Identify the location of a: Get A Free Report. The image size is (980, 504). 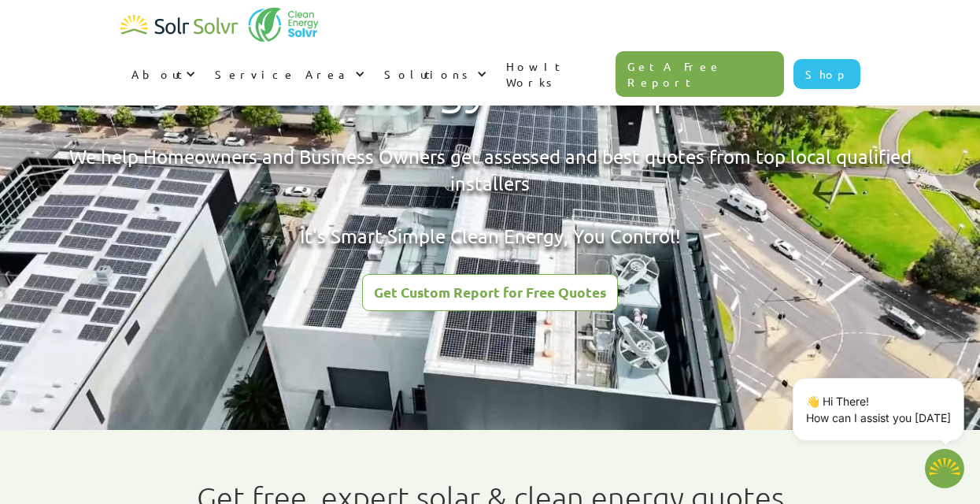
(700, 74).